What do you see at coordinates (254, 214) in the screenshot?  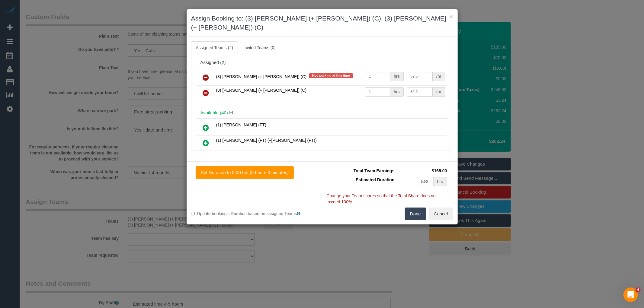 I see `label: Update booking's Duration based on assigned Teams` at bounding box center [254, 214].